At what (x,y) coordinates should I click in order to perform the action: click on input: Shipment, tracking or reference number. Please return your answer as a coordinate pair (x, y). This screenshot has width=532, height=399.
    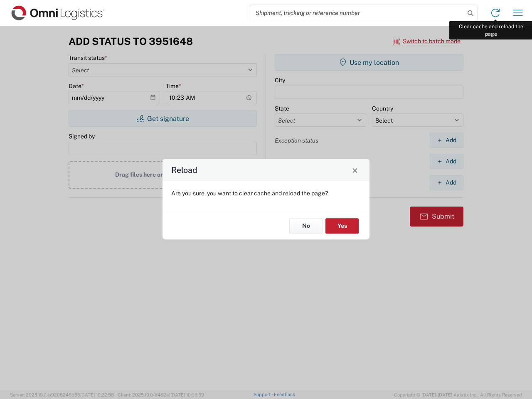
    Looking at the image, I should click on (357, 13).